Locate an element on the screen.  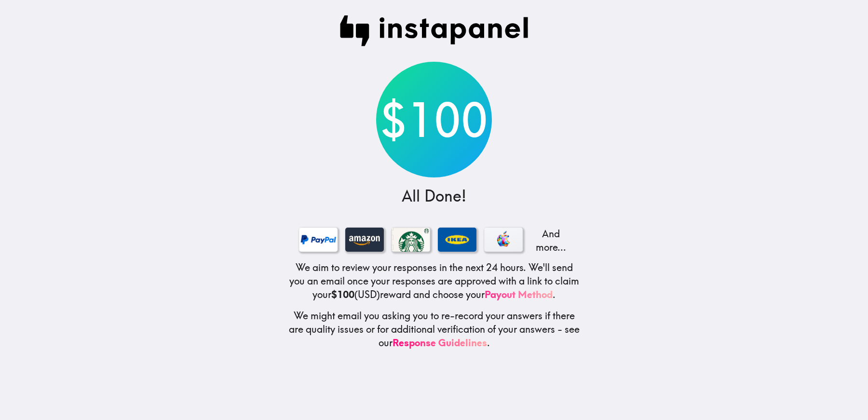
h5: We aim to review your responses in the next 24 hours. We'll send you an email once your responses... is located at coordinates (434, 281).